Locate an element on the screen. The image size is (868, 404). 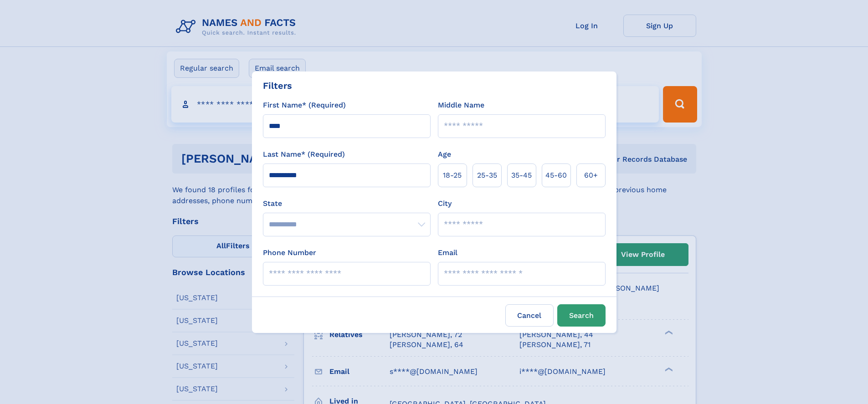
div: Filters is located at coordinates (278, 86).